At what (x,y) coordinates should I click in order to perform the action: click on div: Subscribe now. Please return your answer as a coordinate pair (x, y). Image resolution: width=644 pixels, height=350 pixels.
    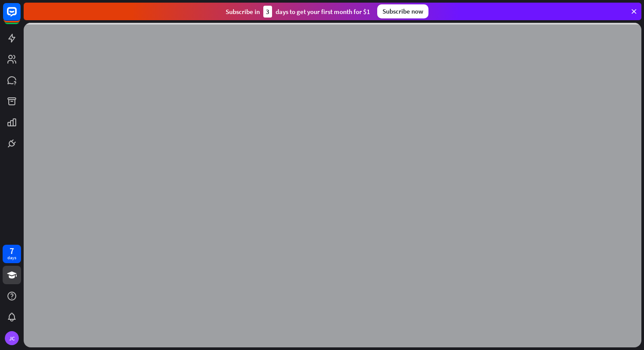
    Looking at the image, I should click on (403, 12).